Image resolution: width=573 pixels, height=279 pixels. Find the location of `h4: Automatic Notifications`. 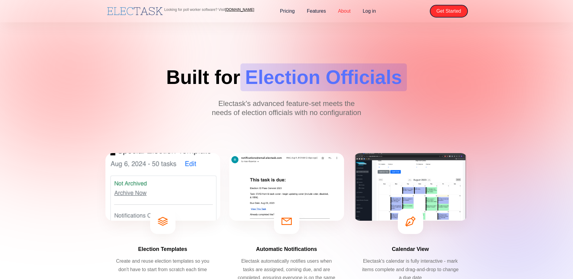

h4: Automatic Notifications is located at coordinates (286, 249).